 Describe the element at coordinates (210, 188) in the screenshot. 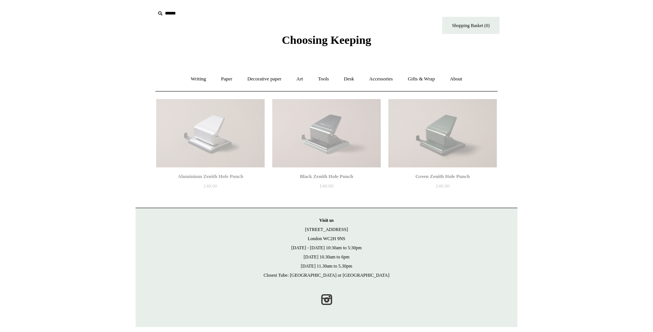

I see `a: Aluminium Zenith Hole Punch £40.00` at that location.